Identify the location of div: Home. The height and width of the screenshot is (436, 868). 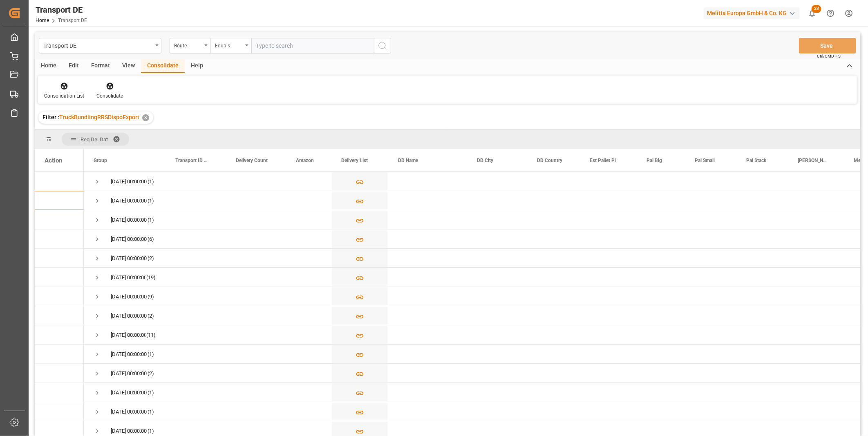
(48, 66).